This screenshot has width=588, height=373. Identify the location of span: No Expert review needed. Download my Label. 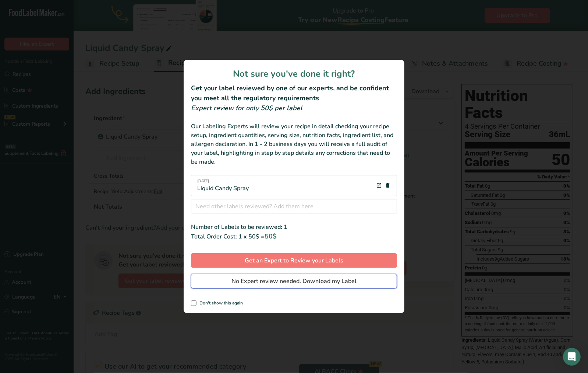
(294, 281).